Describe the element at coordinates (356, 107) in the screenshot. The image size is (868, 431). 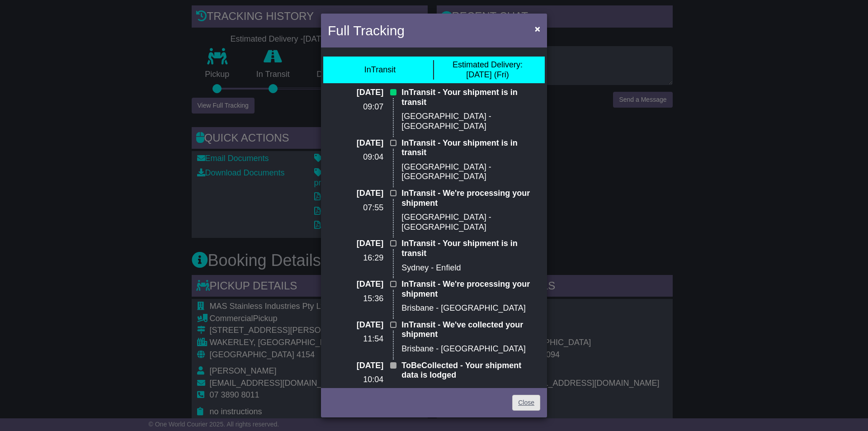
I see `p: 09:07` at that location.